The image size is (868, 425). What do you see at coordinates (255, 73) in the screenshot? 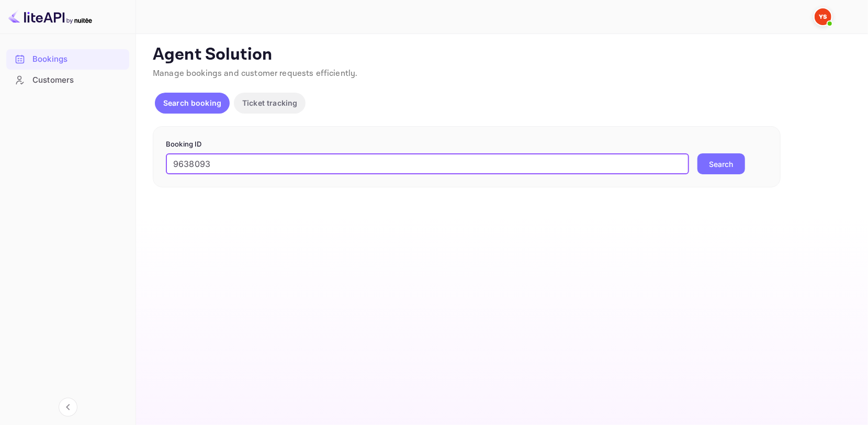
I see `span: Manage bookings and customer requests efficiently.` at bounding box center [255, 73].